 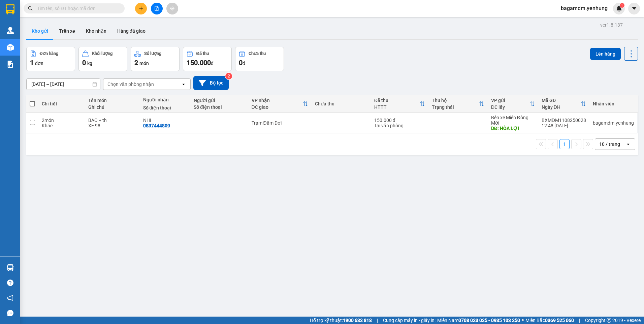 I want to click on div: Nhân viên, so click(x=613, y=104).